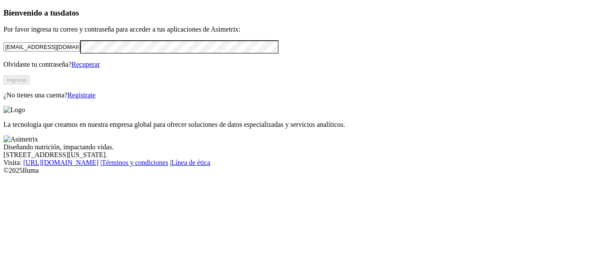  I want to click on span: datos, so click(70, 13).